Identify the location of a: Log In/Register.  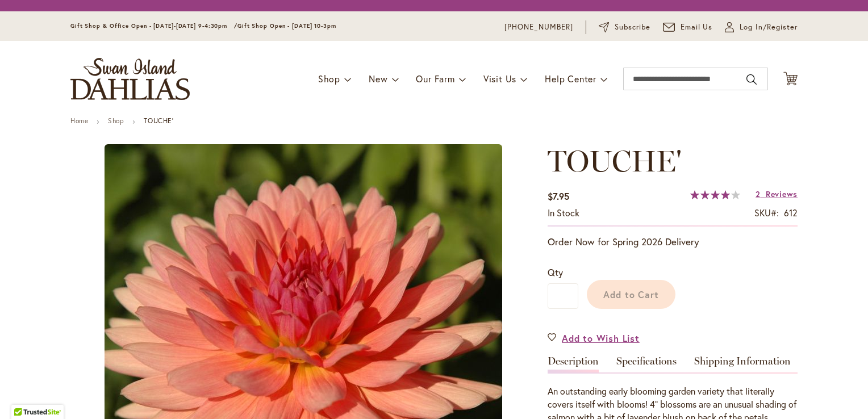
(761, 27).